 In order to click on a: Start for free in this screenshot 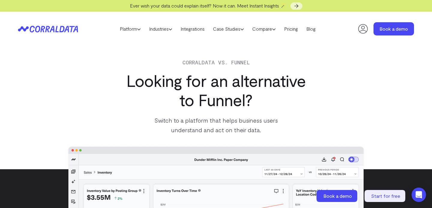, I will do `click(386, 196)`.